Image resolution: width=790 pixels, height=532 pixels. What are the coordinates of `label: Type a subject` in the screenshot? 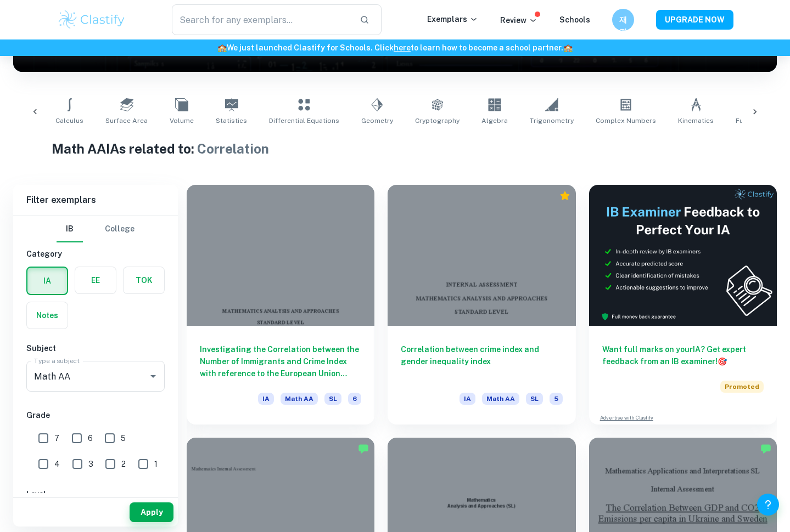 It's located at (57, 360).